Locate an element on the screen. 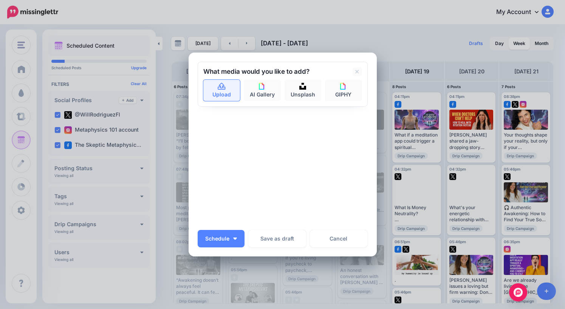 The image size is (565, 309). div: Open Intercom Messenger is located at coordinates (518, 292).